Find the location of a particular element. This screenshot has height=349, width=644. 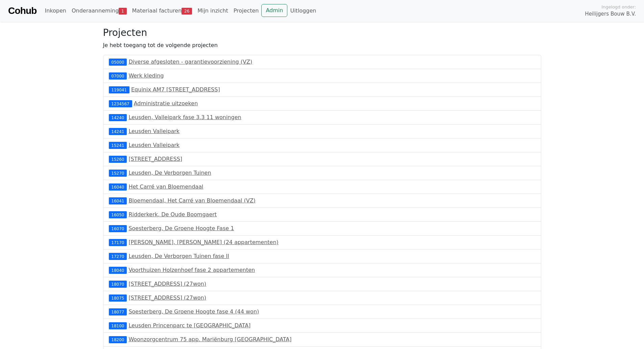

div: 18077 is located at coordinates (118, 312).